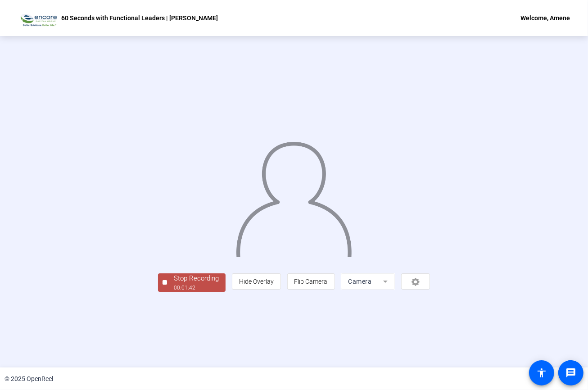  Describe the element at coordinates (571, 373) in the screenshot. I see `mat-icon: message` at that location.